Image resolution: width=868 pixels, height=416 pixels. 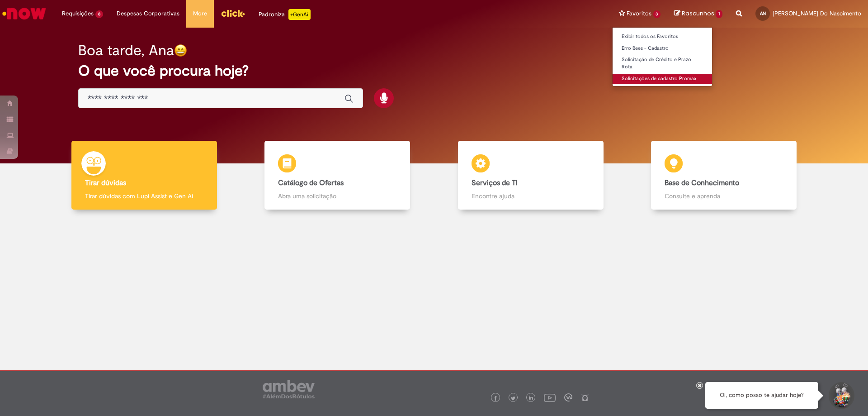 I want to click on img: logo_footer_linkedin.png, so click(x=531, y=398).